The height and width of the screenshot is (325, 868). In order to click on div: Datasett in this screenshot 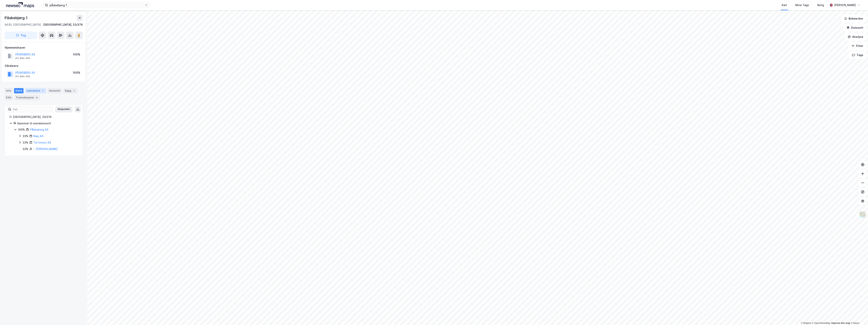, I will do `click(54, 90)`.